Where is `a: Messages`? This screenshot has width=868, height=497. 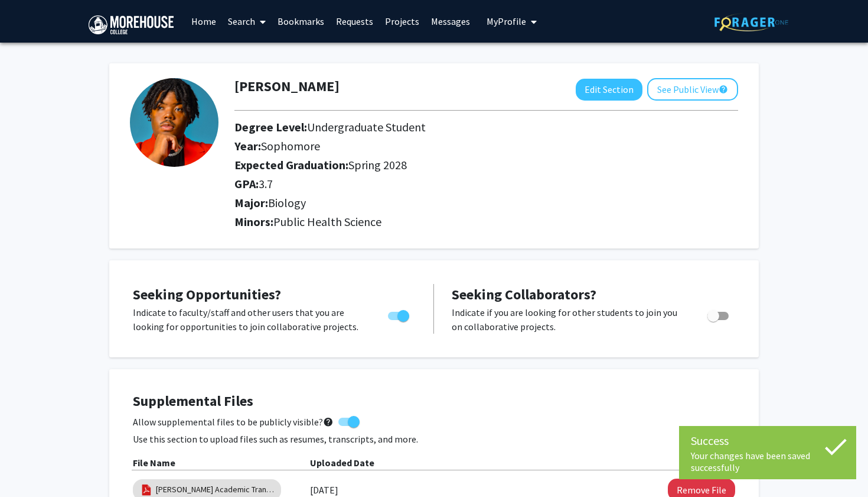
a: Messages is located at coordinates (451, 21).